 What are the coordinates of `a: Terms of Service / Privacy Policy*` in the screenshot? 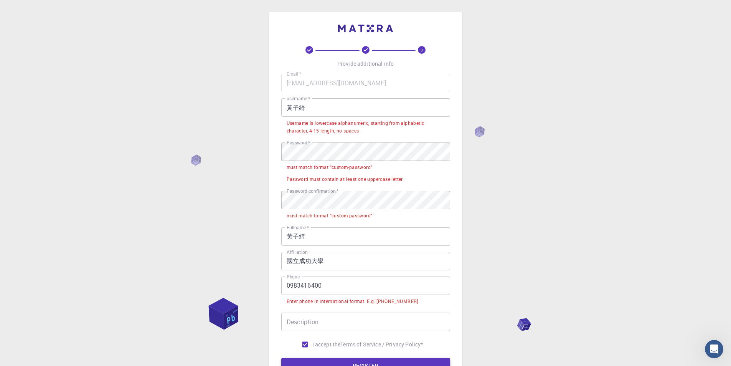 It's located at (382, 344).